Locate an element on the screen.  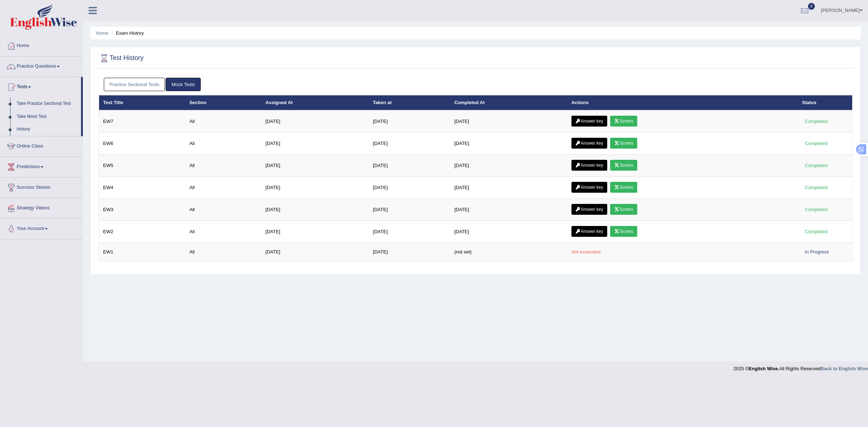
th: Completed At is located at coordinates (509, 103).